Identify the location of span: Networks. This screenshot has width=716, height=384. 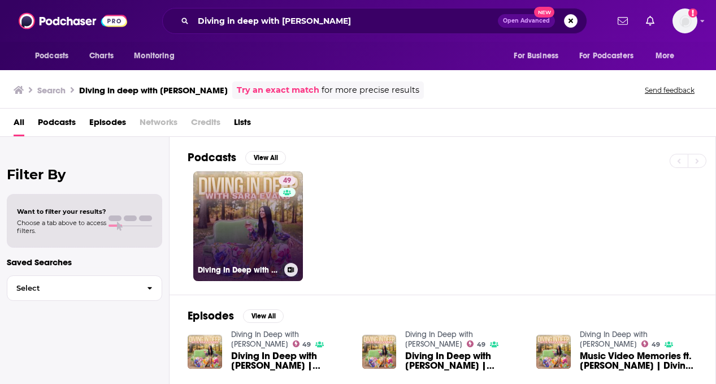
(158, 124).